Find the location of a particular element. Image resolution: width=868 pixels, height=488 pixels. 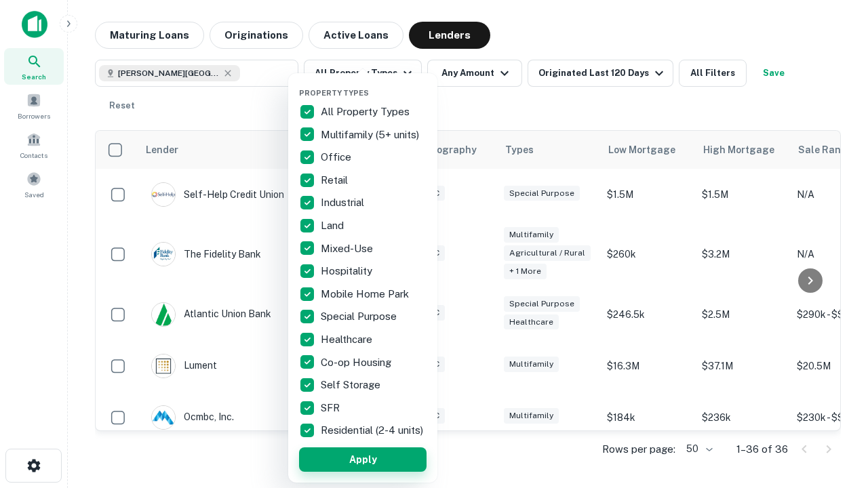

p: SFR is located at coordinates (332, 408).